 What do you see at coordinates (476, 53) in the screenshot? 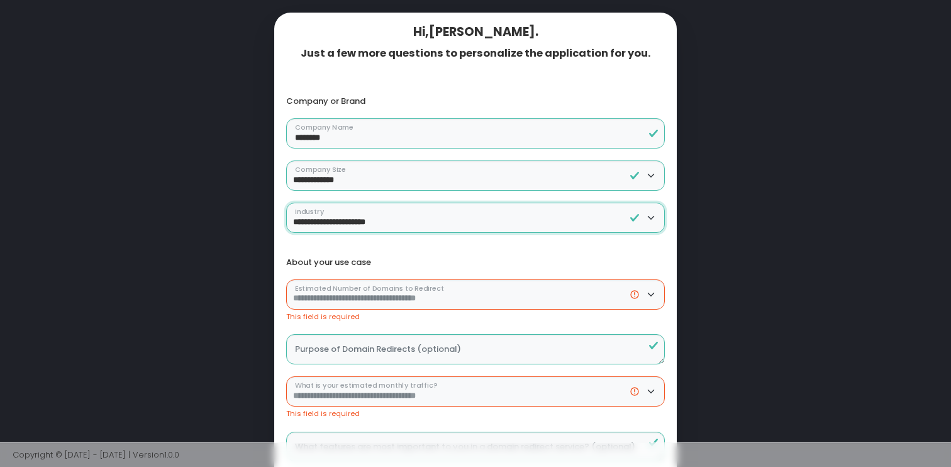
I see `div: Just a few more questions to personalize the application for you.` at bounding box center [476, 53].